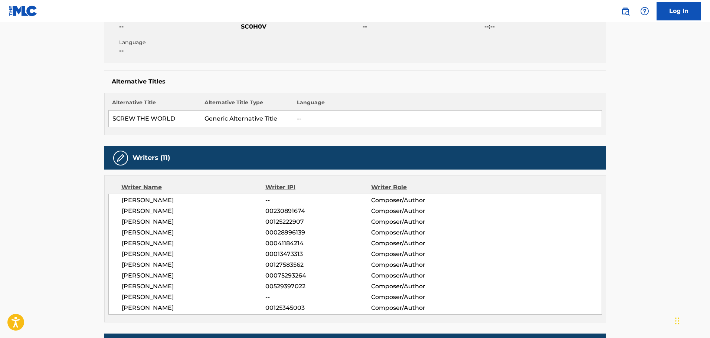  I want to click on span: 00230891674, so click(318, 211).